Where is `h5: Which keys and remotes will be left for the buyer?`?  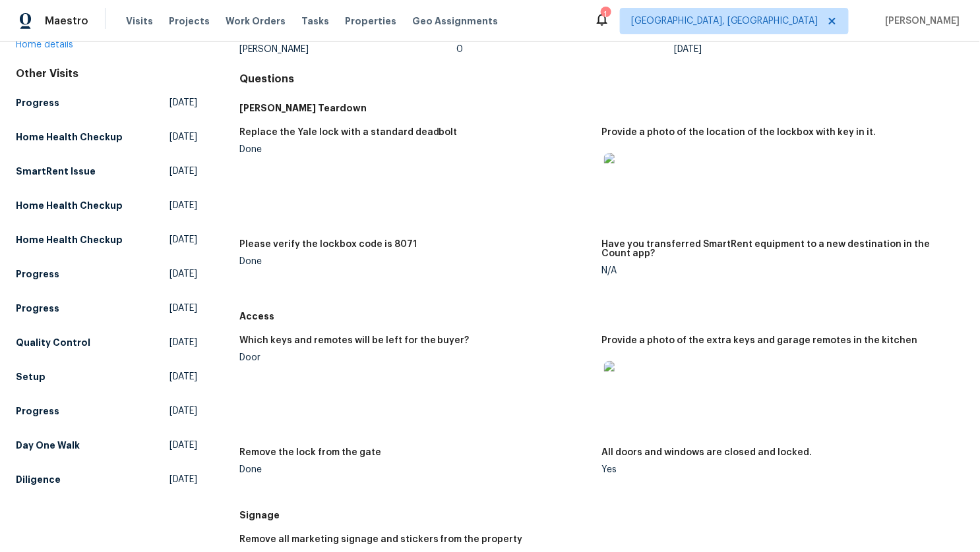 h5: Which keys and remotes will be left for the buyer? is located at coordinates (354, 341).